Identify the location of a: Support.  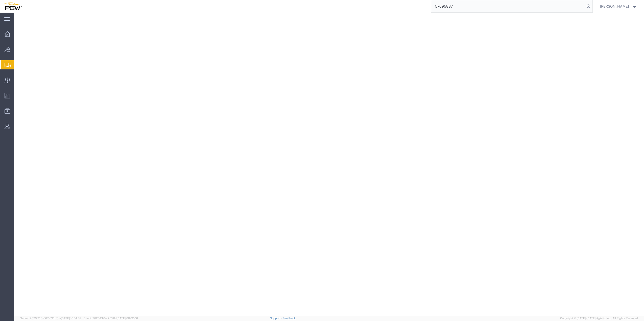
(276, 318).